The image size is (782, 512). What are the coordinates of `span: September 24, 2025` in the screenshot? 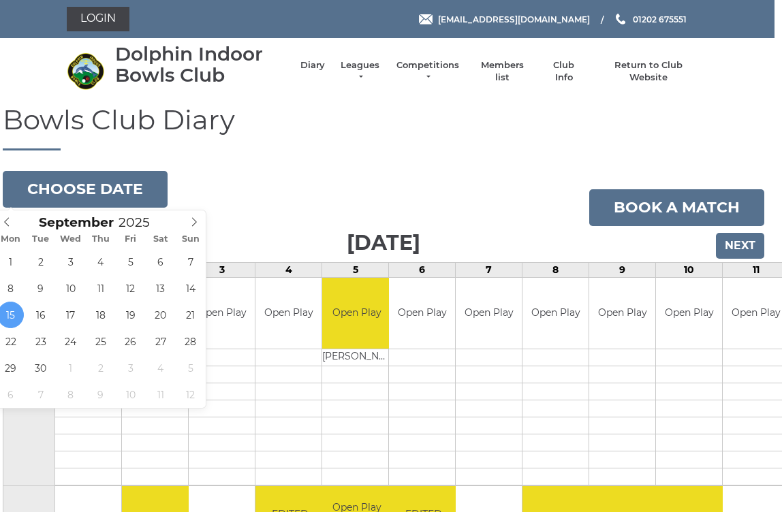 It's located at (70, 341).